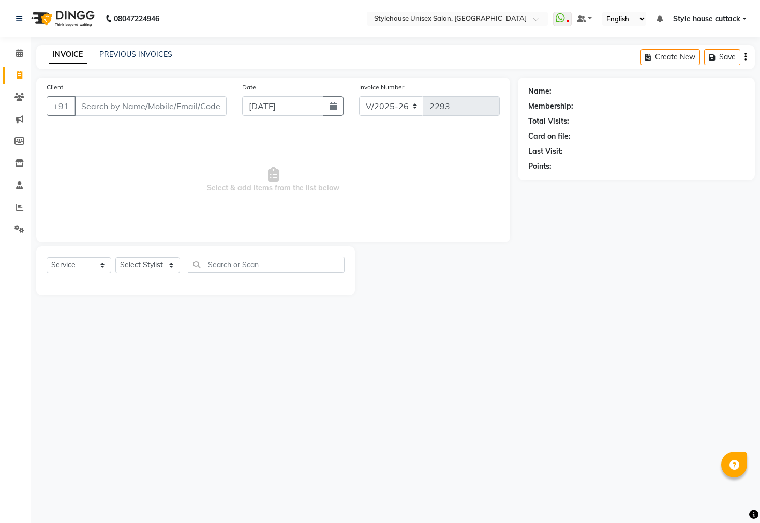 This screenshot has width=760, height=523. Describe the element at coordinates (62, 19) in the screenshot. I see `img: logo` at that location.